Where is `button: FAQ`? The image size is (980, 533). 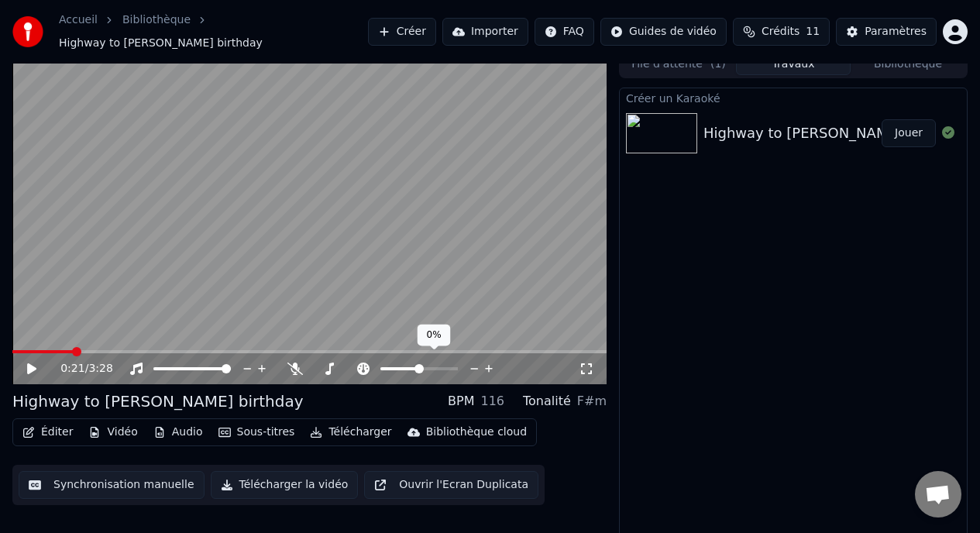 button: FAQ is located at coordinates (564, 32).